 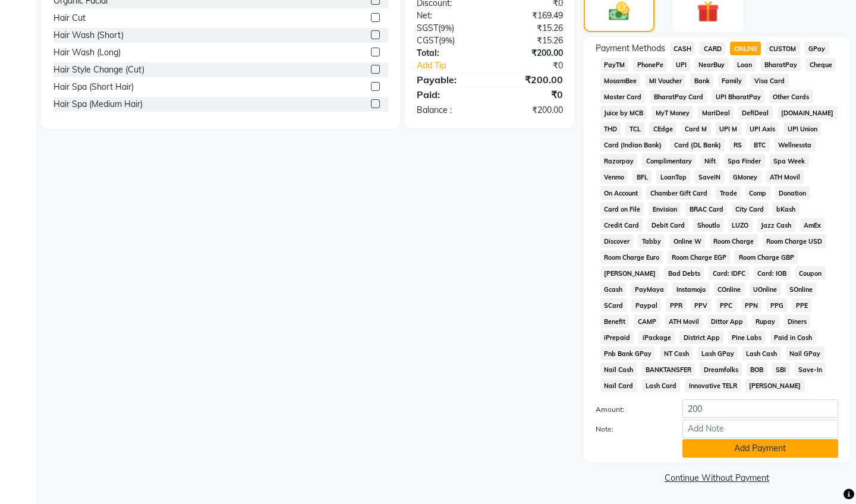 What do you see at coordinates (752, 305) in the screenshot?
I see `span: PPN` at bounding box center [752, 305].